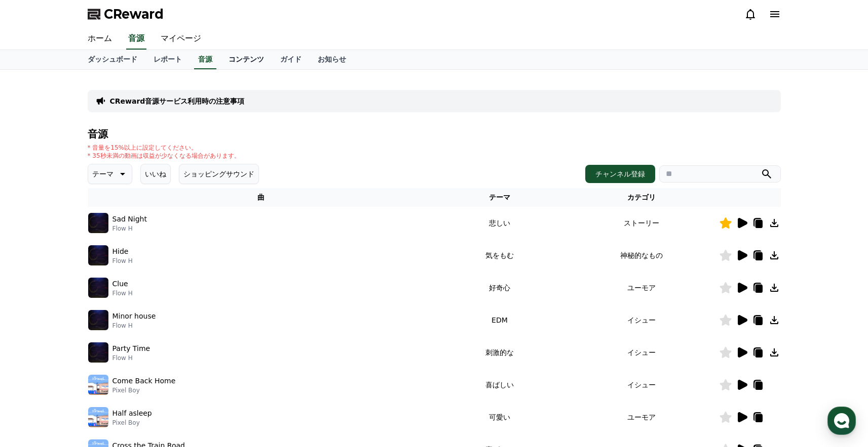 This screenshot has width=868, height=447. What do you see at coordinates (120, 284) in the screenshot?
I see `p: Clue` at bounding box center [120, 284].